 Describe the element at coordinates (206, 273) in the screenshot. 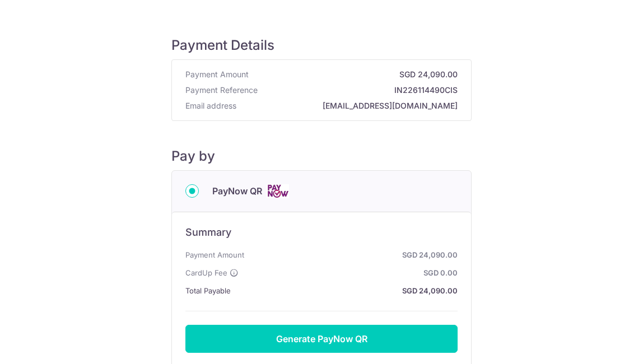

I see `span: CardUp Fee` at that location.